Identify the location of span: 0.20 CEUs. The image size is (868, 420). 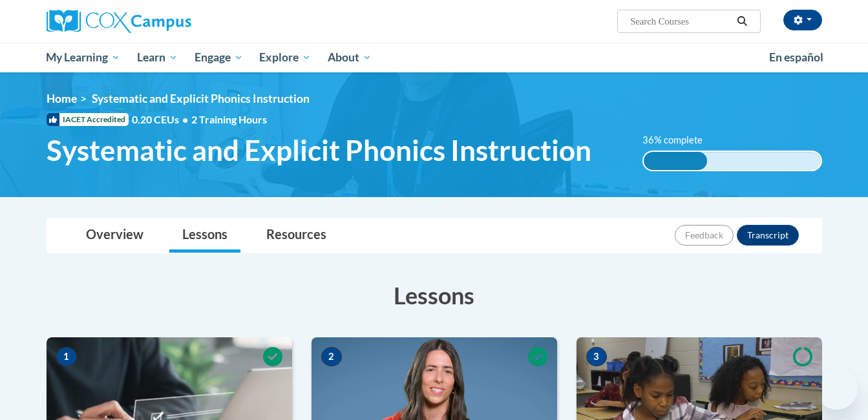
(161, 119).